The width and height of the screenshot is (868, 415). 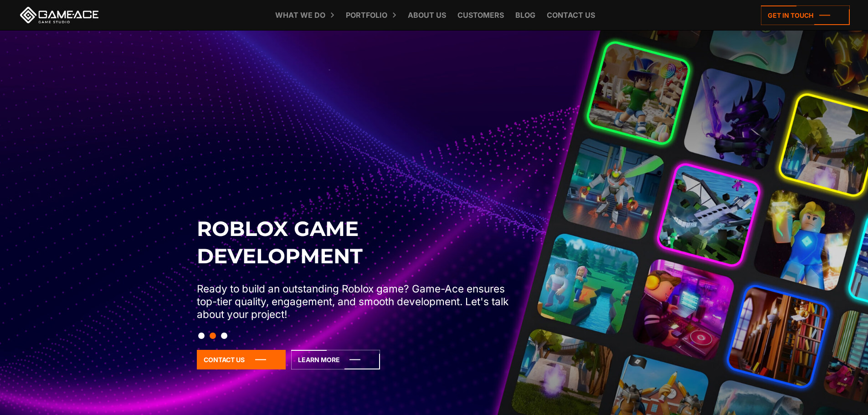 I want to click on button: Slide 2, so click(x=213, y=336).